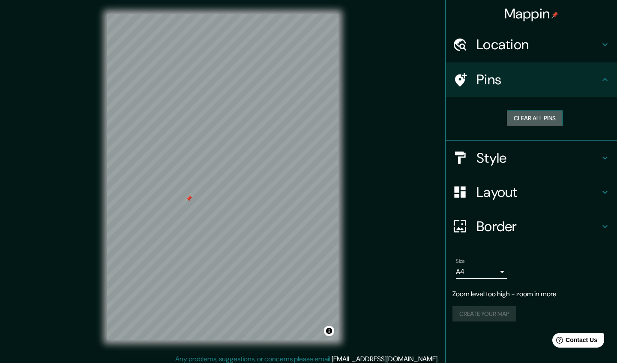 This screenshot has width=617, height=363. Describe the element at coordinates (460, 261) in the screenshot. I see `label: Size` at that location.